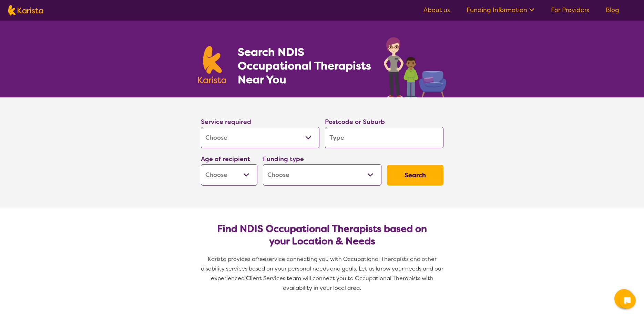  Describe the element at coordinates (261, 259) in the screenshot. I see `span: free` at that location.